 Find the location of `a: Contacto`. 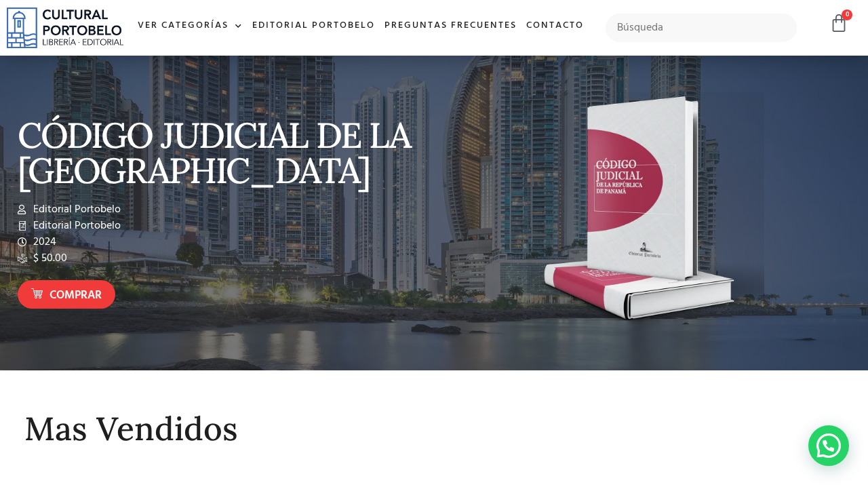

a: Contacto is located at coordinates (554, 26).